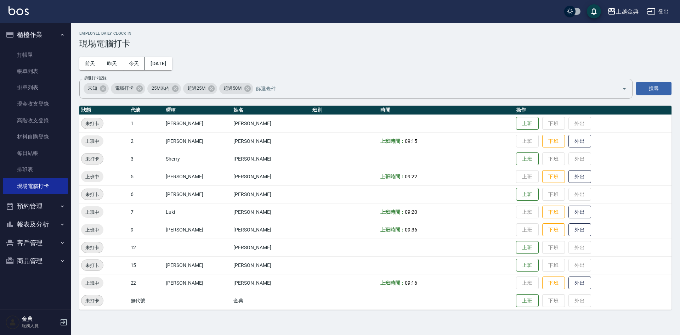  What do you see at coordinates (345, 110) in the screenshot?
I see `th: 班別` at bounding box center [345, 110].